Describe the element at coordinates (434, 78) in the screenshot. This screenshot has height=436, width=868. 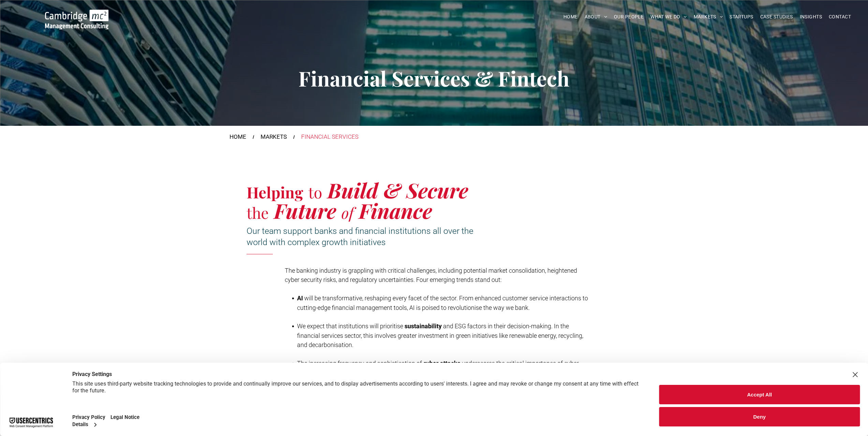
I see `span: Financial Services & Fintech` at that location.